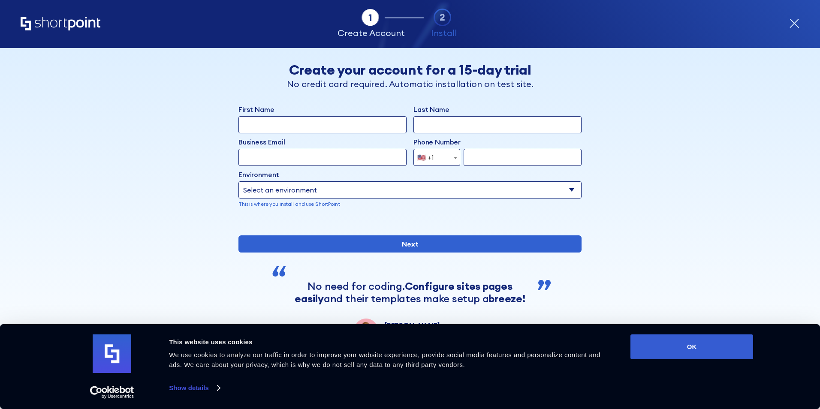 The width and height of the screenshot is (820, 409). I want to click on span: We use cookies to analyze our traffic in order to improve your website experience, provide social..., so click(385, 360).